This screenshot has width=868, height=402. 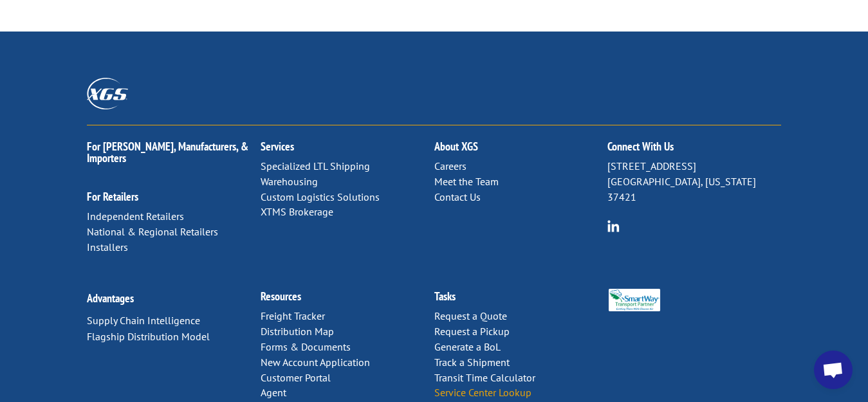 I want to click on a: Meet the Team, so click(x=466, y=182).